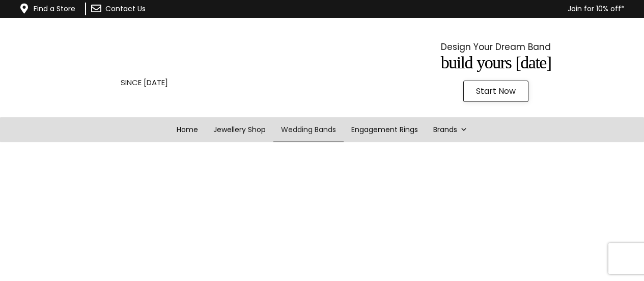 This screenshot has height=281, width=644. Describe the element at coordinates (309, 130) in the screenshot. I see `a: Wedding Bands` at that location.